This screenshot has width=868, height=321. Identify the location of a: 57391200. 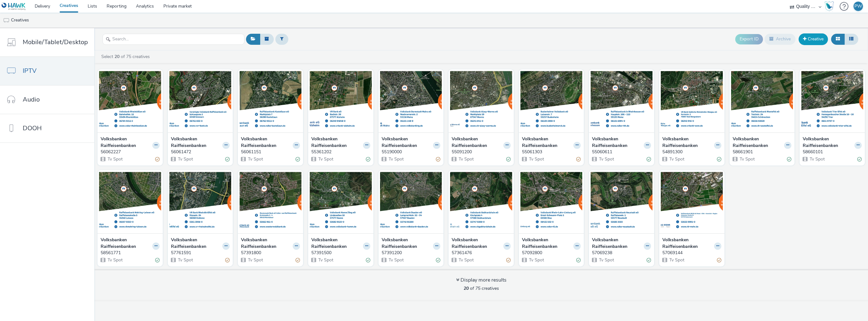
(411, 253).